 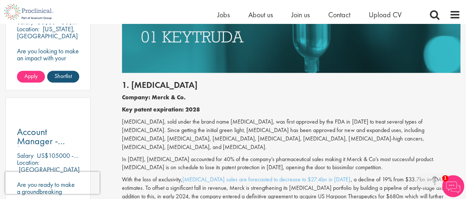 I want to click on b: Key patent expiration: 2028, so click(x=161, y=109).